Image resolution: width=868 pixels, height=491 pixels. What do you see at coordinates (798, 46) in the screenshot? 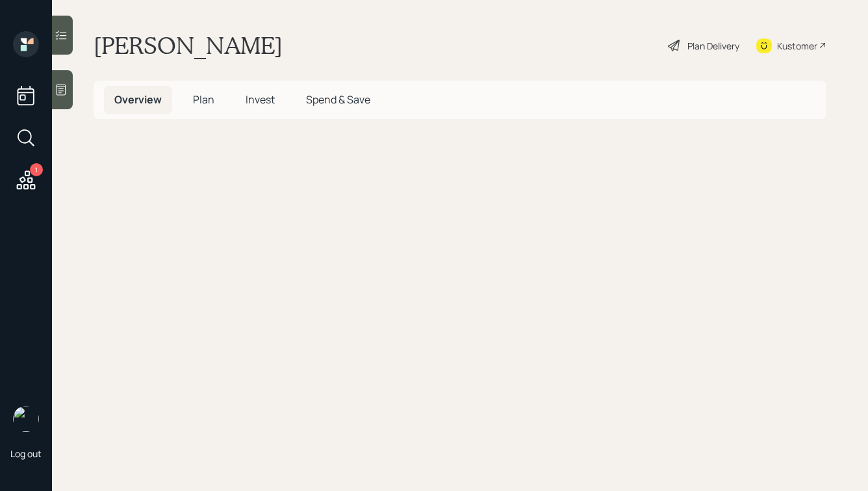
I see `div: Kustomer` at bounding box center [798, 46].